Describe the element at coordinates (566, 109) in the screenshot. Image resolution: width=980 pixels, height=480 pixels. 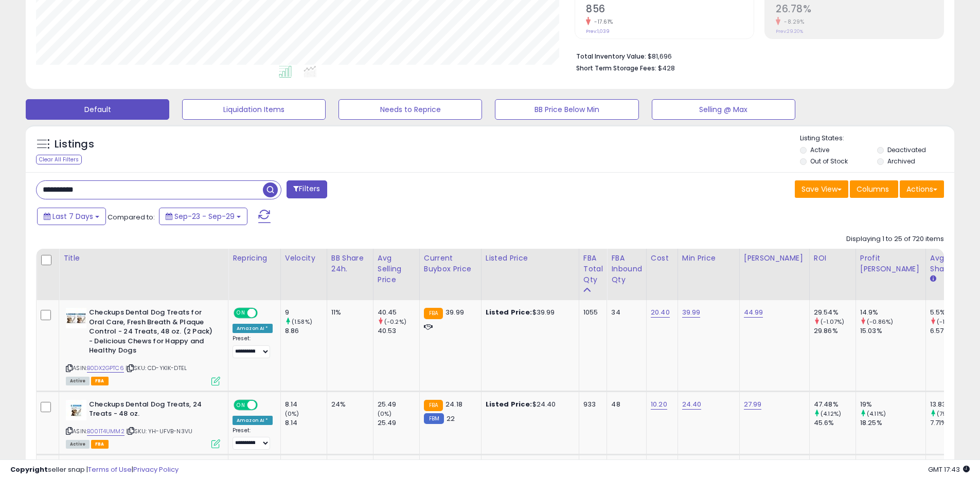
I see `button: BB Price Below Min` at that location.